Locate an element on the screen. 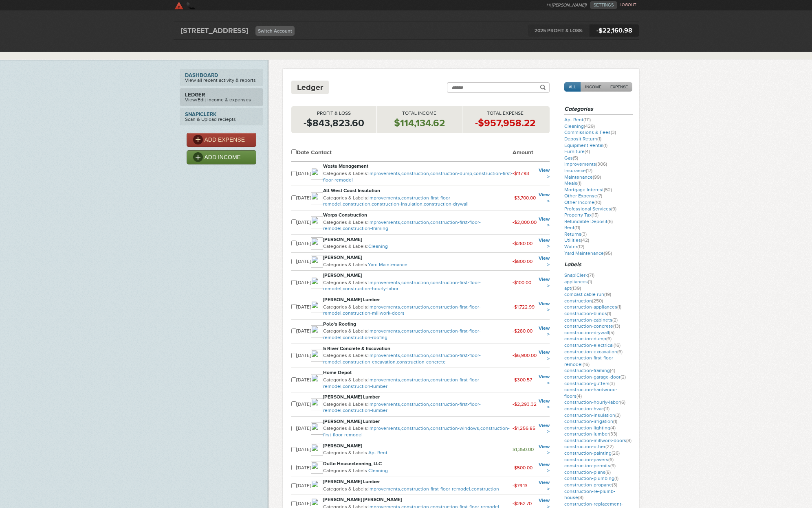  small: -$117.93 is located at coordinates (520, 173).